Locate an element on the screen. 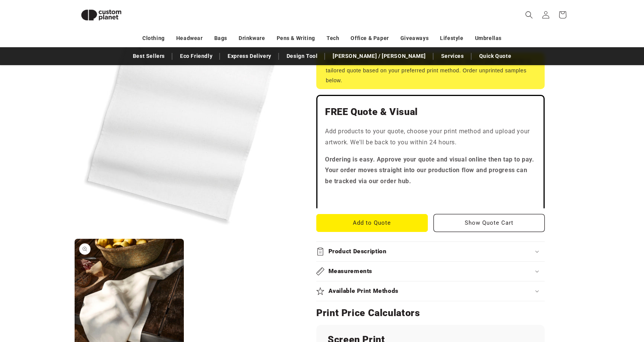 Image resolution: width=644 pixels, height=342 pixels. h2: Product Description is located at coordinates (357, 251).